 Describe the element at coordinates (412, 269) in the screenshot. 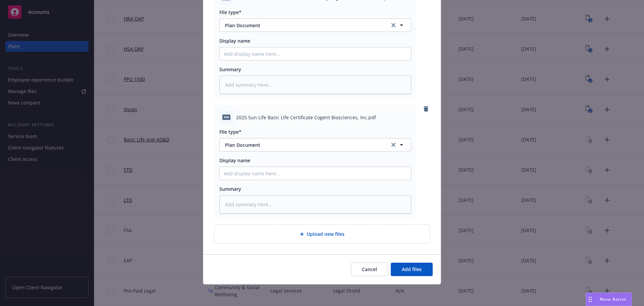

I see `button: Add files` at that location.